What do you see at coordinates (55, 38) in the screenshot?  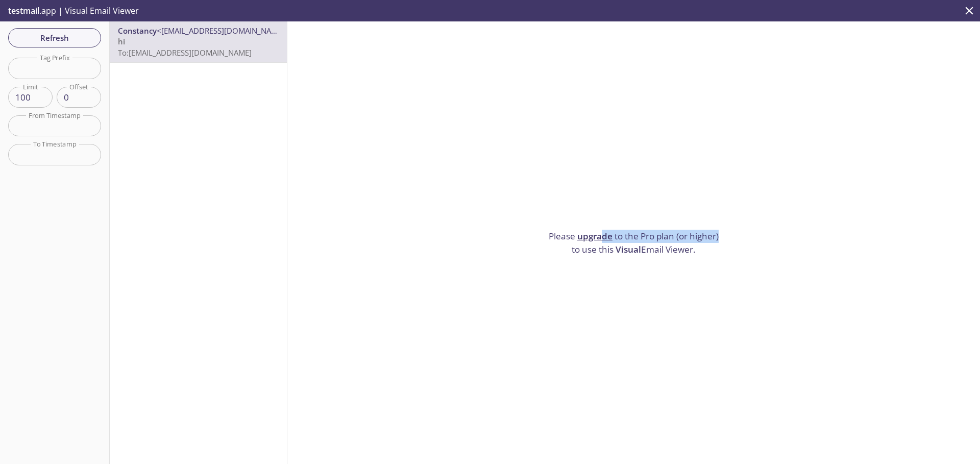 I see `span: Refresh` at bounding box center [55, 38].